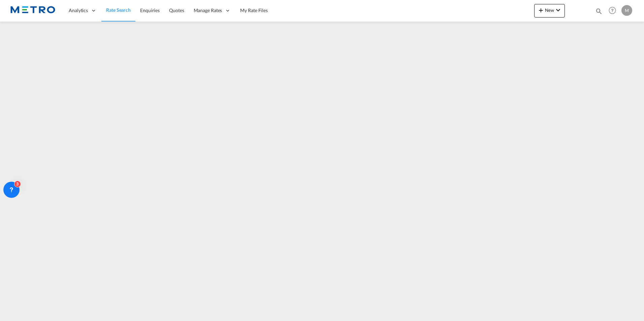  What do you see at coordinates (599, 13) in the screenshot?
I see `div: icon-magnify` at bounding box center [599, 13].